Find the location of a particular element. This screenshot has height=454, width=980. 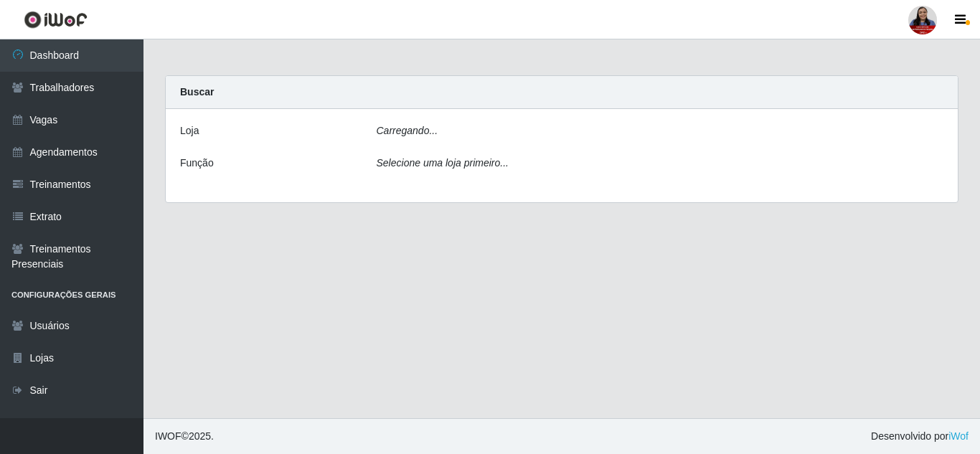

span: IWOF is located at coordinates (168, 436).